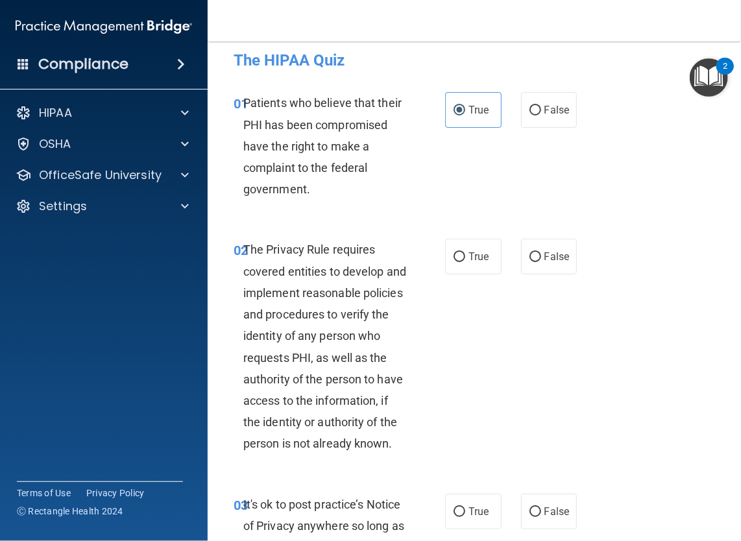  What do you see at coordinates (102, 144) in the screenshot?
I see `a: OSHA` at bounding box center [102, 144].